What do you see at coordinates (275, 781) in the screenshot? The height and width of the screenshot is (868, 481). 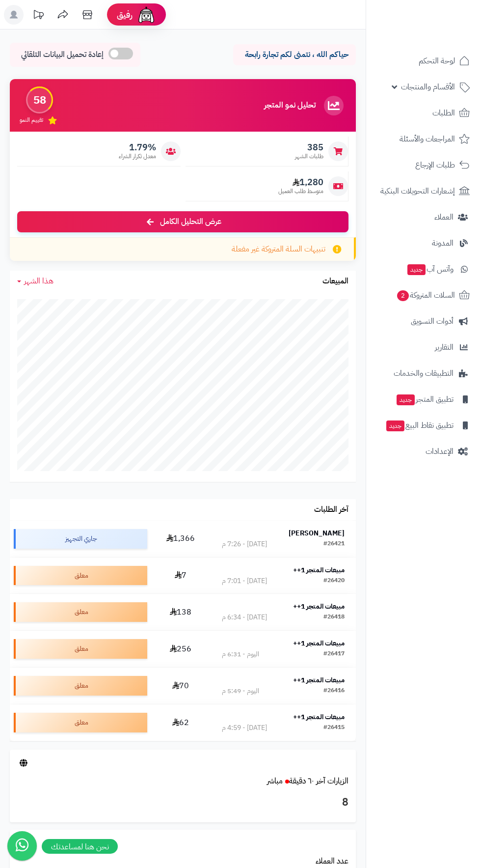 I see `small: مباشر` at bounding box center [275, 781].